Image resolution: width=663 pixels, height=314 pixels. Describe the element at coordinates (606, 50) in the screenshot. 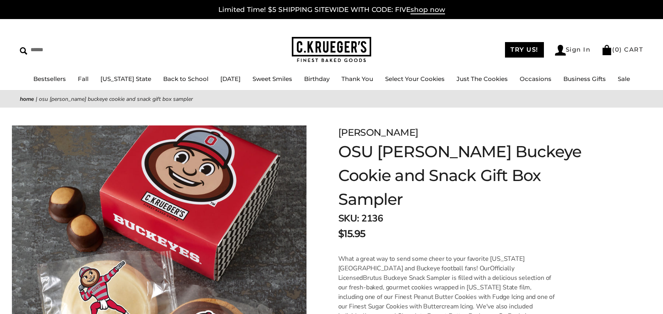

I see `img: Bag` at that location.